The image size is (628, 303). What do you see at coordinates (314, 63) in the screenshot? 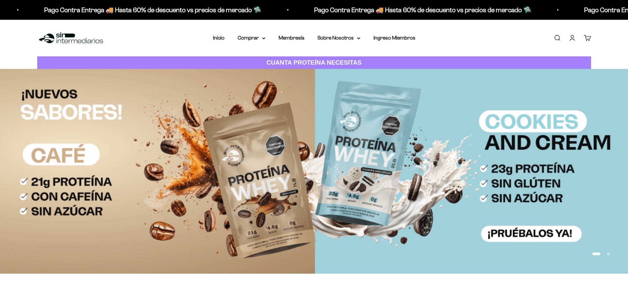
I see `a: CUANTA PROTEÍNA NECESITAS` at bounding box center [314, 63].